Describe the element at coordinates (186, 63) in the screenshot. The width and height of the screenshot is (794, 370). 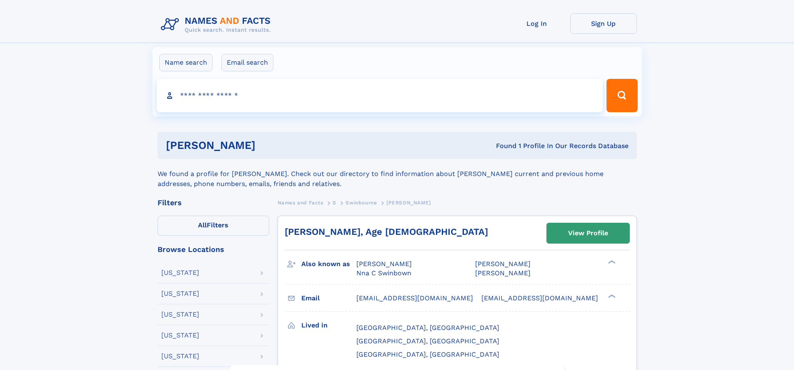
I see `label: Name search` at that location.